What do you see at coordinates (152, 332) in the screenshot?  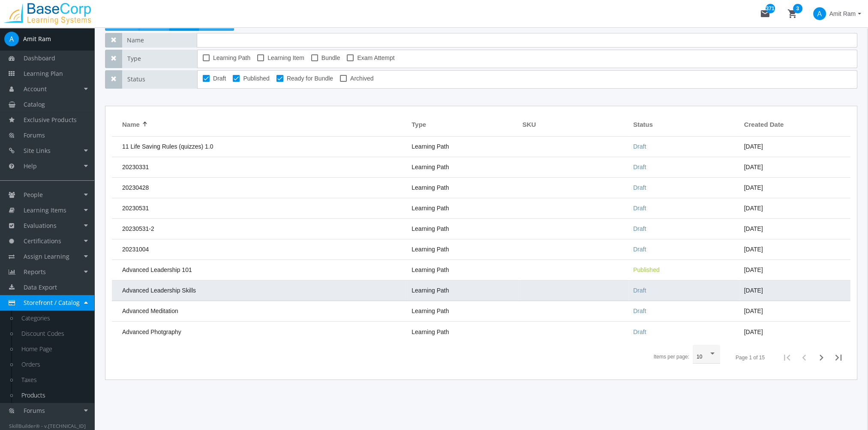 I see `span: Advanced Photgraphy` at bounding box center [152, 332].